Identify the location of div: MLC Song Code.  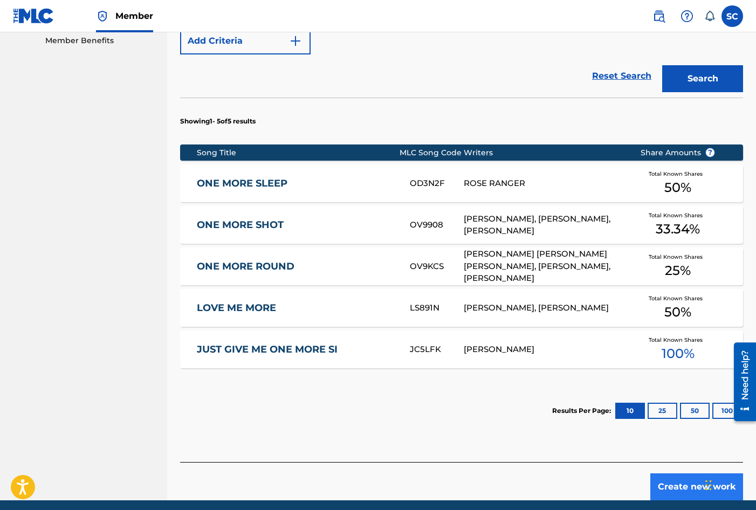
(431, 153).